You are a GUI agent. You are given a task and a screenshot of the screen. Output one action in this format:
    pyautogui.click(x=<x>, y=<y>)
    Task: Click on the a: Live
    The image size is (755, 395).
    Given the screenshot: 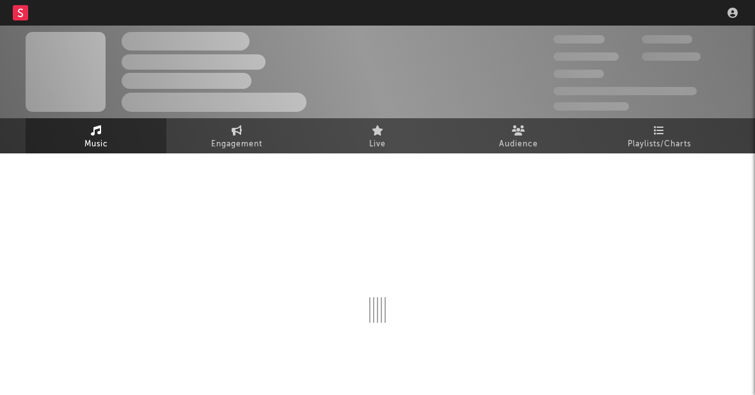 What is the action you would take?
    pyautogui.click(x=378, y=136)
    